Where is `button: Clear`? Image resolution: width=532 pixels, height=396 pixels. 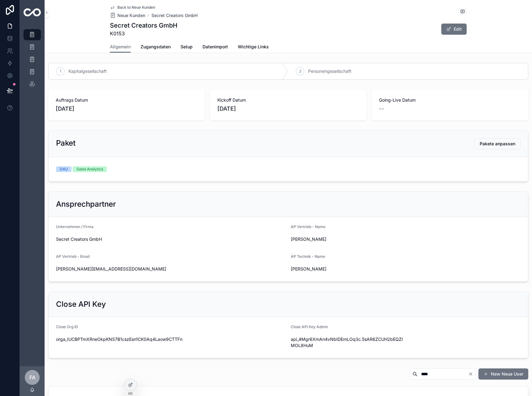
button: Clear is located at coordinates (472, 374).